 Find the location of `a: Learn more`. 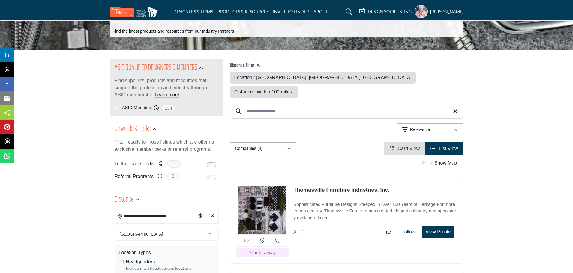

a: Learn more is located at coordinates (167, 95).